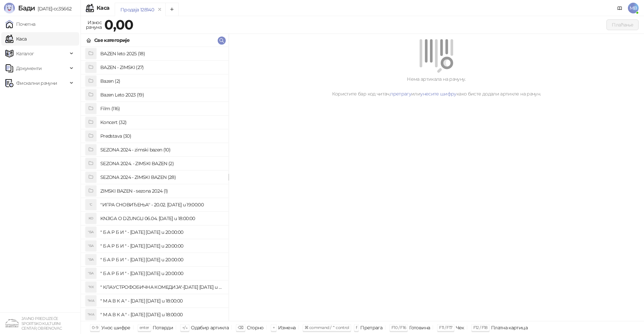 The height and width of the screenshot is (334, 644). What do you see at coordinates (459, 328) in the screenshot?
I see `div: Чек` at bounding box center [459, 328].